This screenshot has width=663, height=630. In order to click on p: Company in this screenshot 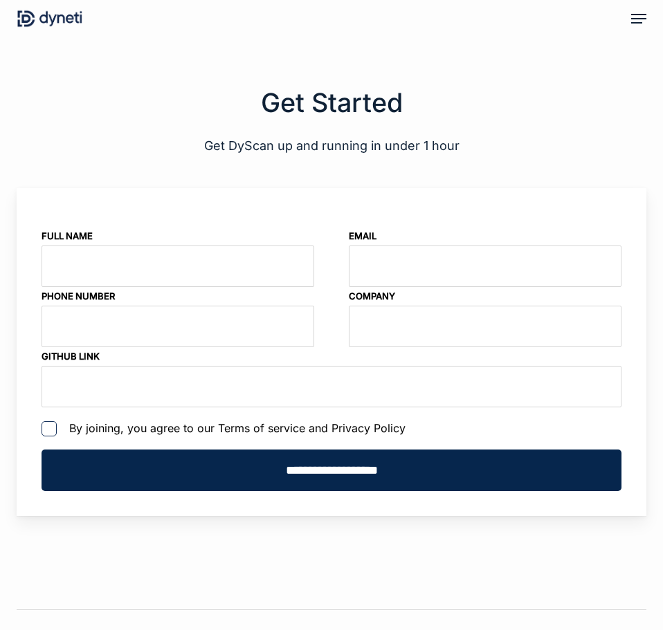, I will do `click(485, 317)`.